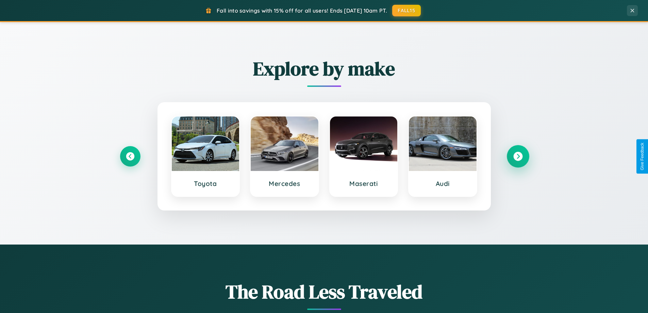 The image size is (648, 313). What do you see at coordinates (324, 68) in the screenshot?
I see `h2: Explore by make` at bounding box center [324, 68].